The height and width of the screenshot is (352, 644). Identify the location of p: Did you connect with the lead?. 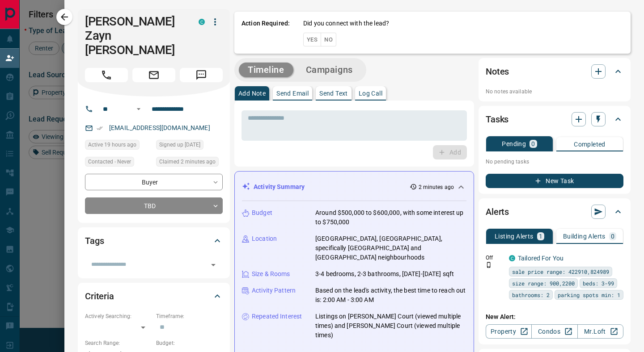
(346, 23).